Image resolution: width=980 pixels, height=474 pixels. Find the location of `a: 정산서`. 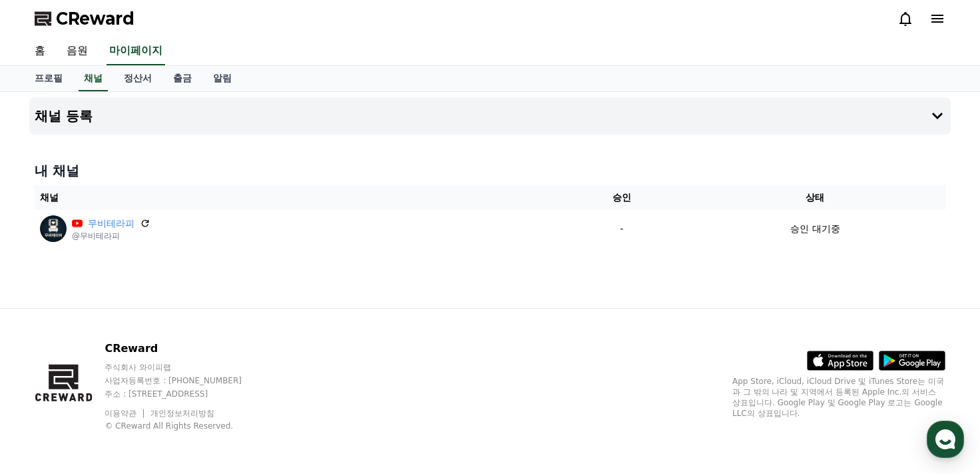

a: 정산서 is located at coordinates (138, 79).